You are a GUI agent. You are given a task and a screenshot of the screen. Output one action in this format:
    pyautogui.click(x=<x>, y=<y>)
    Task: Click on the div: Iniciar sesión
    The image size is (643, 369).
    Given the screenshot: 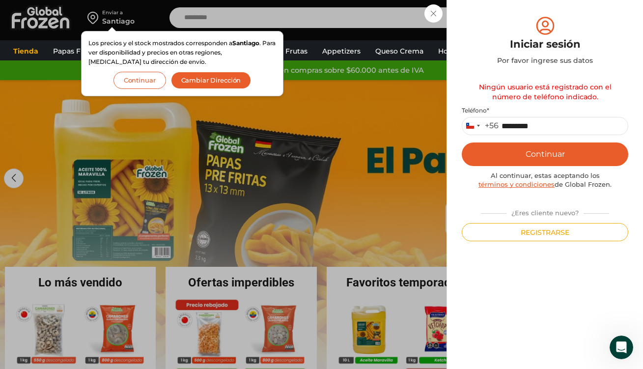 What is the action you would take?
    pyautogui.click(x=545, y=44)
    